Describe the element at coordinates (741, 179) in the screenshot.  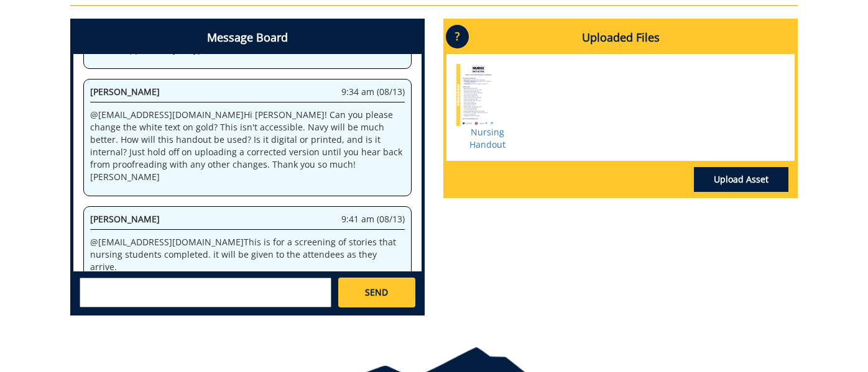
I see `a: Upload Asset` at that location.